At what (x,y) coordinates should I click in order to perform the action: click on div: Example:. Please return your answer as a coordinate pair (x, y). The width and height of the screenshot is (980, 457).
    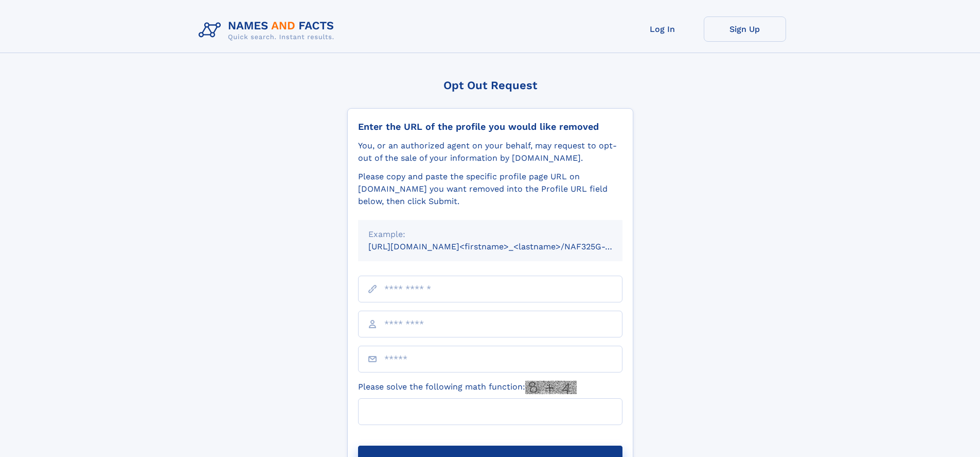
    Looking at the image, I should click on (491, 235).